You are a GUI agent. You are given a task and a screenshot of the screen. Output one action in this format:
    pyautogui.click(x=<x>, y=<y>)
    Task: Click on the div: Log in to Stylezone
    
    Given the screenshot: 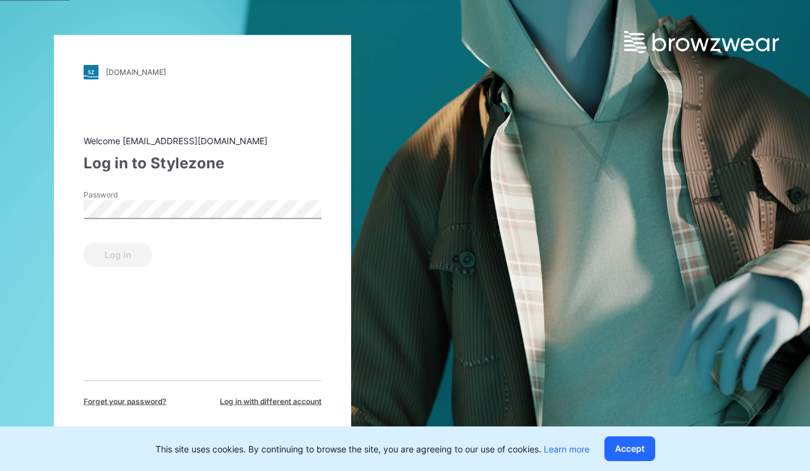 What is the action you would take?
    pyautogui.click(x=202, y=163)
    